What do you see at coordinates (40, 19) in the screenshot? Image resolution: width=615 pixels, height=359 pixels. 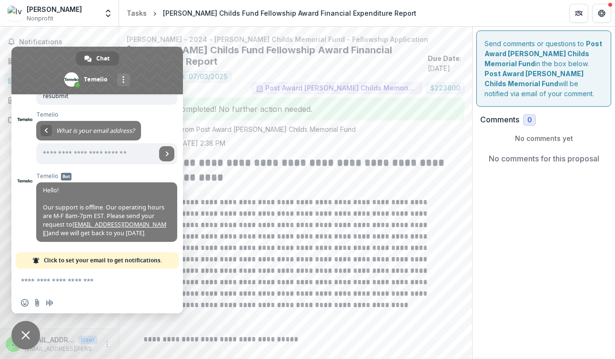 I see `span: Nonprofit` at bounding box center [40, 19].